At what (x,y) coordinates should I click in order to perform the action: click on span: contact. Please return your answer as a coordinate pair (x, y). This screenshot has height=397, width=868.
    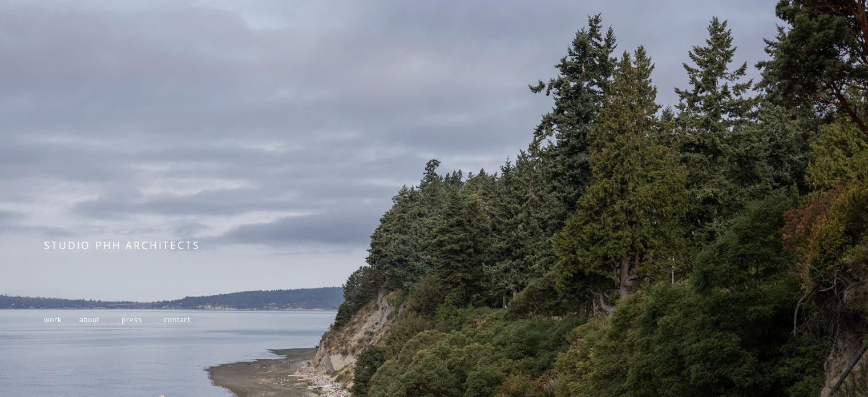
    Looking at the image, I should click on (177, 319).